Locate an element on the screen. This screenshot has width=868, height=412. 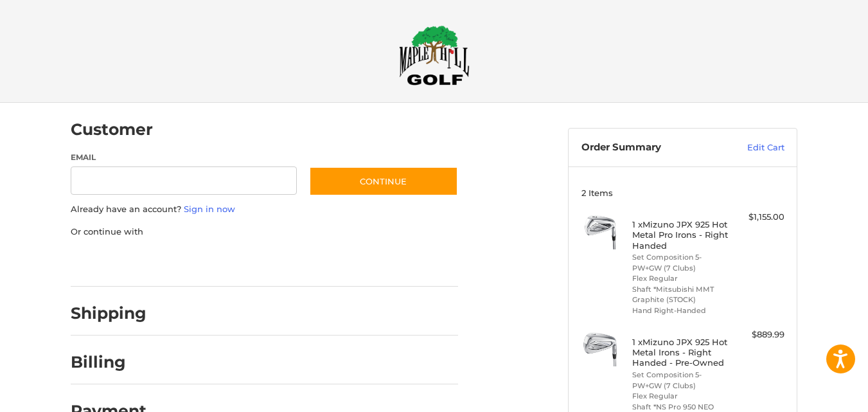
img: Maple Hill Golf is located at coordinates (434, 56).